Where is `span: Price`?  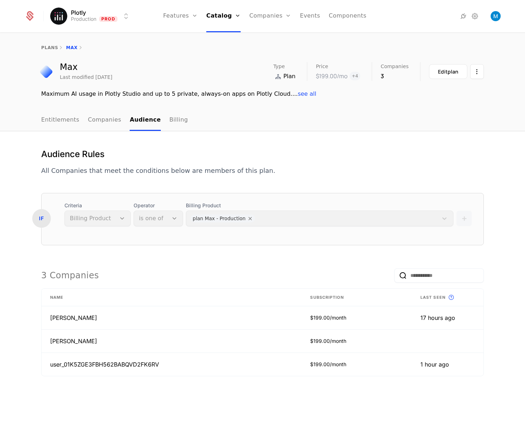 span: Price is located at coordinates (322, 66).